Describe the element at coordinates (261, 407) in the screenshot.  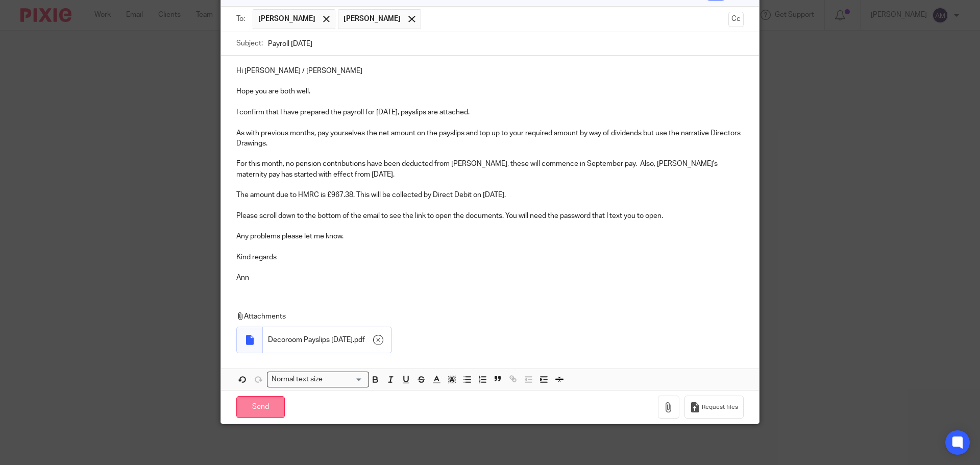
I see `input: Send` at that location.